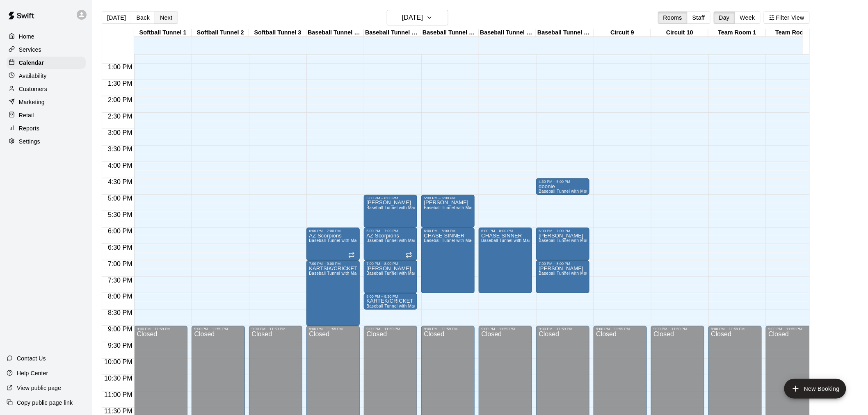 This screenshot has width=868, height=415. Describe the element at coordinates (120, 280) in the screenshot. I see `span: 7:30 PM` at that location.